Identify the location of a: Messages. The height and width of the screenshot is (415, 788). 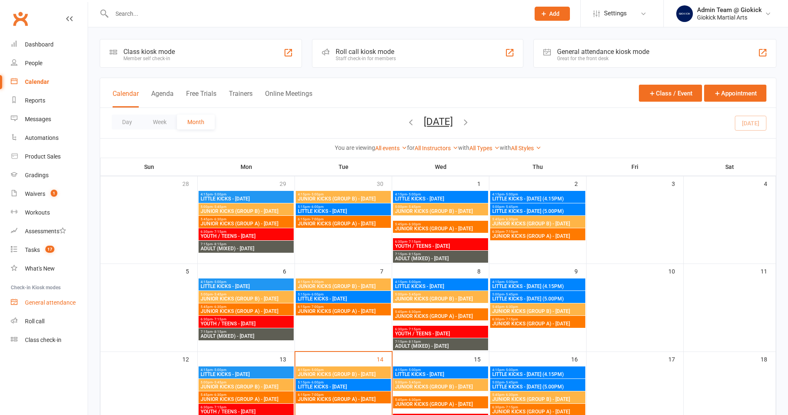
(49, 119).